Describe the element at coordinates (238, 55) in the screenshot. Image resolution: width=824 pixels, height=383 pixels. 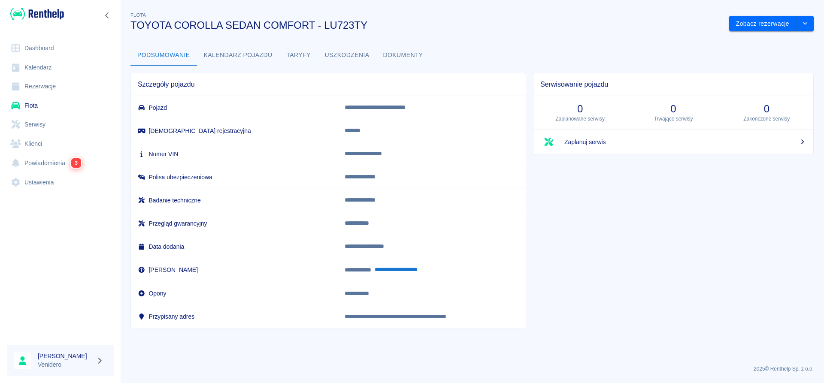
I see `button: Kalendarz pojazdu` at that location.